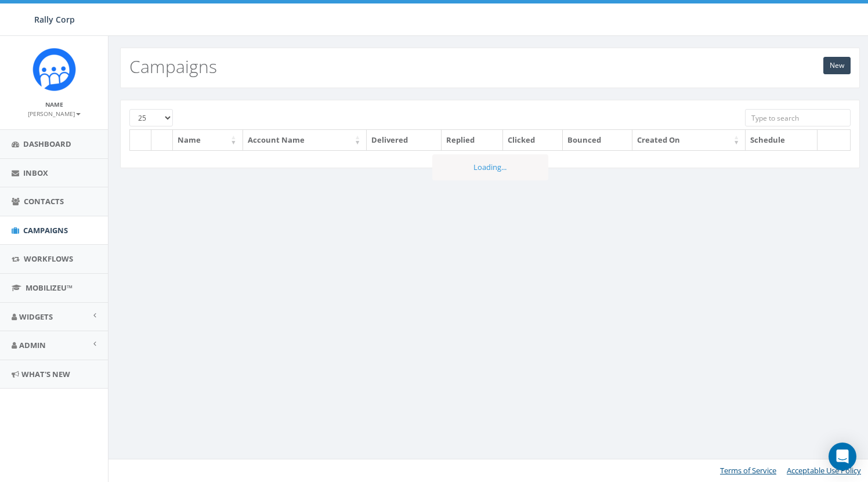 This screenshot has height=482, width=868. I want to click on span: Campaigns, so click(45, 230).